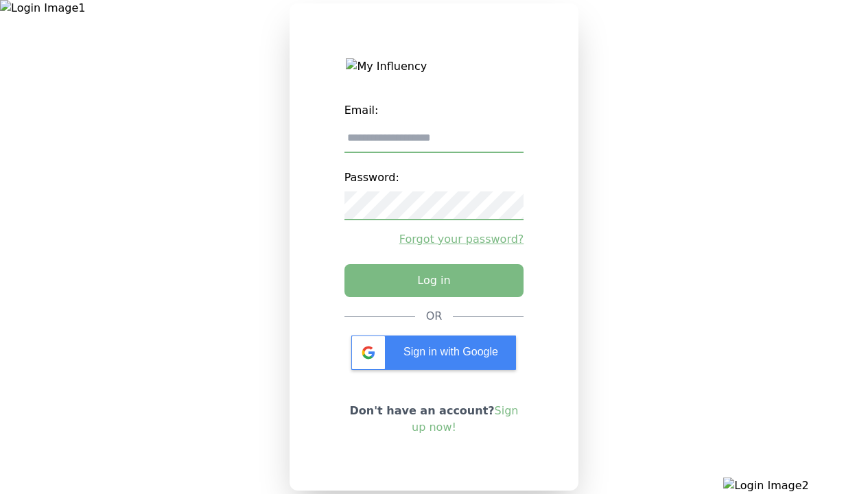 The height and width of the screenshot is (494, 868). What do you see at coordinates (434, 239) in the screenshot?
I see `a: Forgot your password?` at bounding box center [434, 239].